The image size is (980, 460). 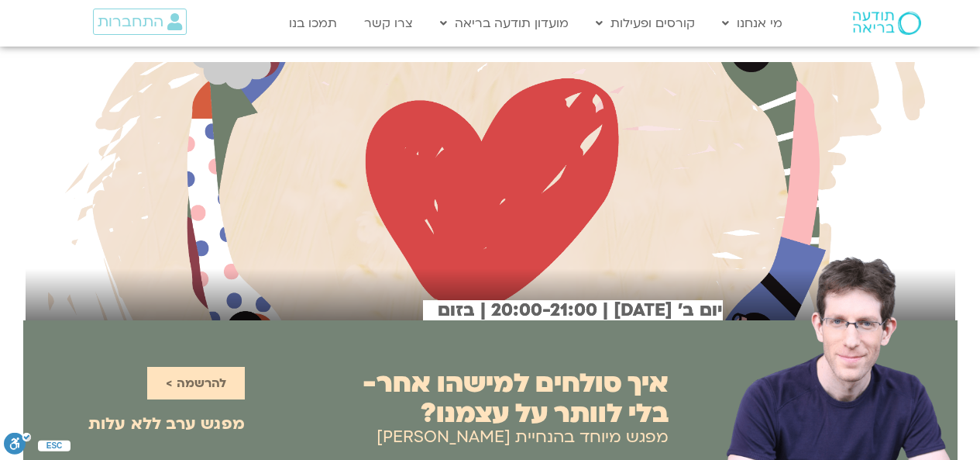 What do you see at coordinates (752, 23) in the screenshot?
I see `a: מי אנחנו` at bounding box center [752, 23].